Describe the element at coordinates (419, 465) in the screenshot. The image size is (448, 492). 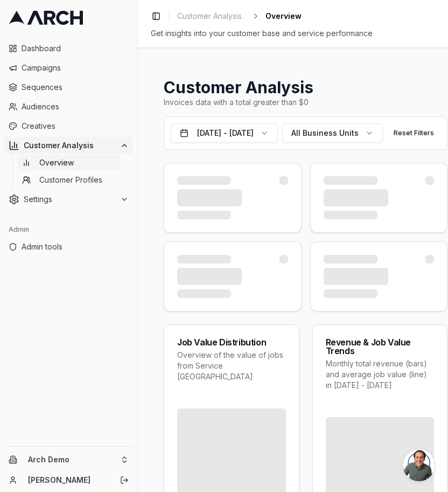
I see `div: Open chat` at that location.